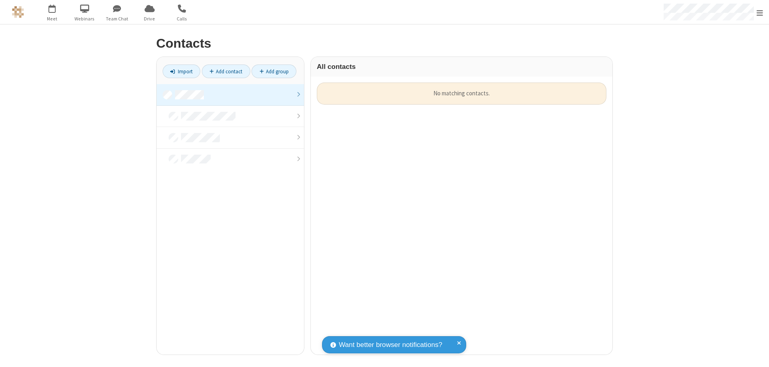  What do you see at coordinates (182, 19) in the screenshot?
I see `span: Calls` at bounding box center [182, 19].